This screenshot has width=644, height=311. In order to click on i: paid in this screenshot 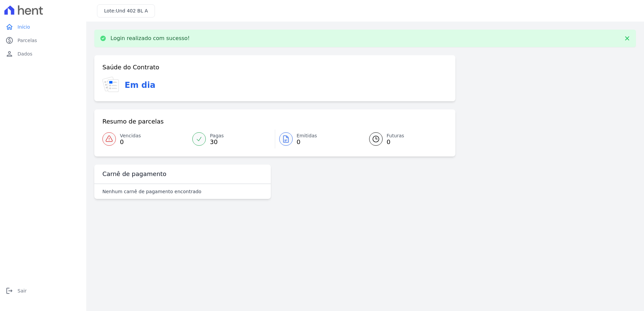, I will do `click(9, 41)`.